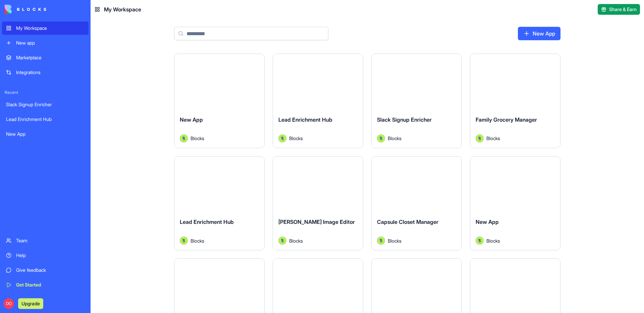 Image resolution: width=644 pixels, height=313 pixels. What do you see at coordinates (408, 222) in the screenshot?
I see `span: Capsule Closet Manager` at bounding box center [408, 222].